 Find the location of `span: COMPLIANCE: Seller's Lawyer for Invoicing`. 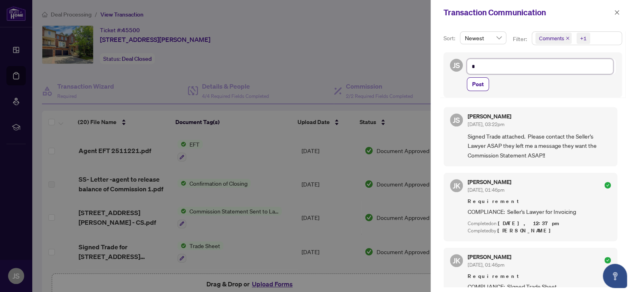

span: COMPLIANCE: Seller's Lawyer for Invoicing is located at coordinates (539, 212).